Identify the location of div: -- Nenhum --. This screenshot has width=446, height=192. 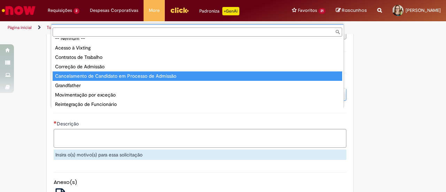
(197, 38).